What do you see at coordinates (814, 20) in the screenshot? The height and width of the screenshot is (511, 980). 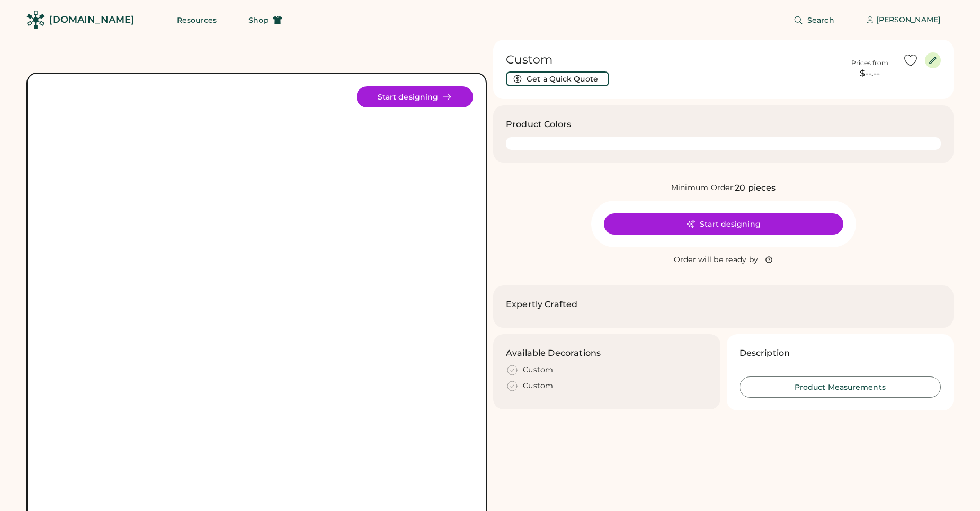 I see `button: Search` at bounding box center [814, 20].